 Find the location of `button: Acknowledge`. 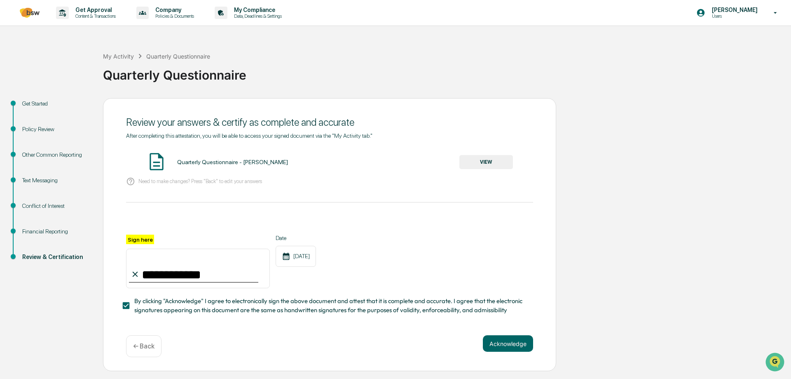

button: Acknowledge is located at coordinates (508, 343).